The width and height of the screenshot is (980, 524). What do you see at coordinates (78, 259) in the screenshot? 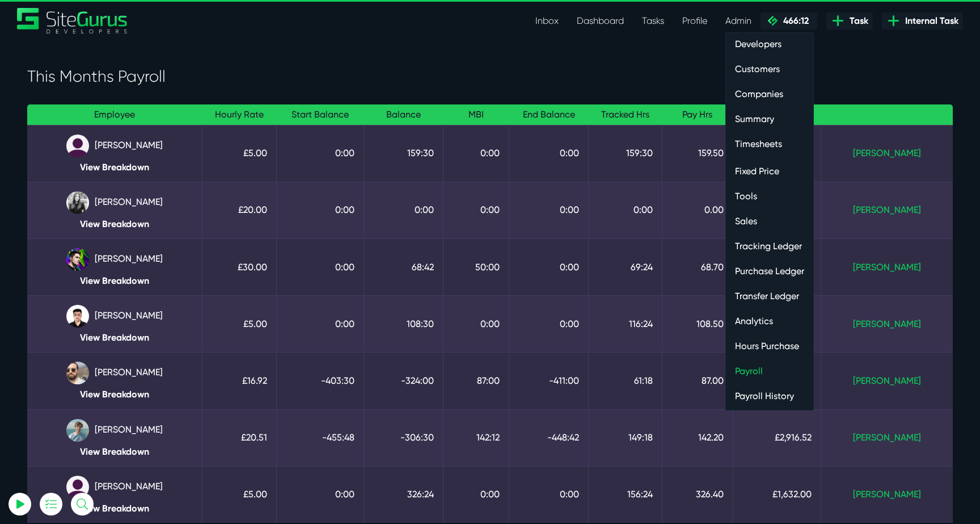
I see `img: rxuxidhawjjb44sgel4e.png` at bounding box center [78, 259].